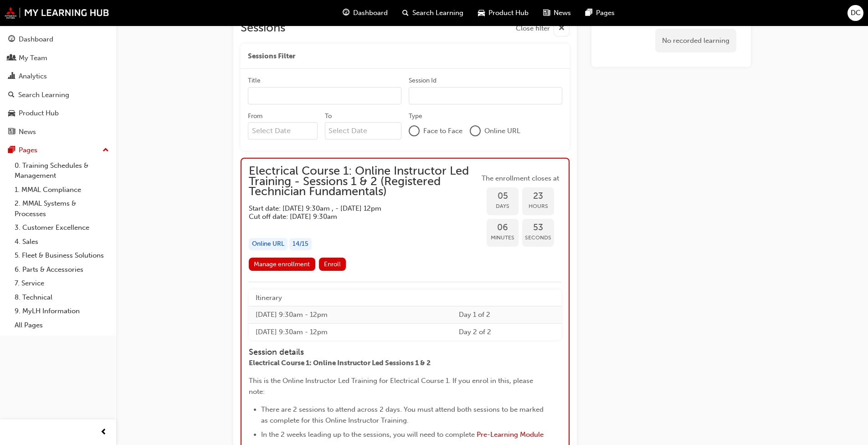  I want to click on span: 53, so click(538, 228).